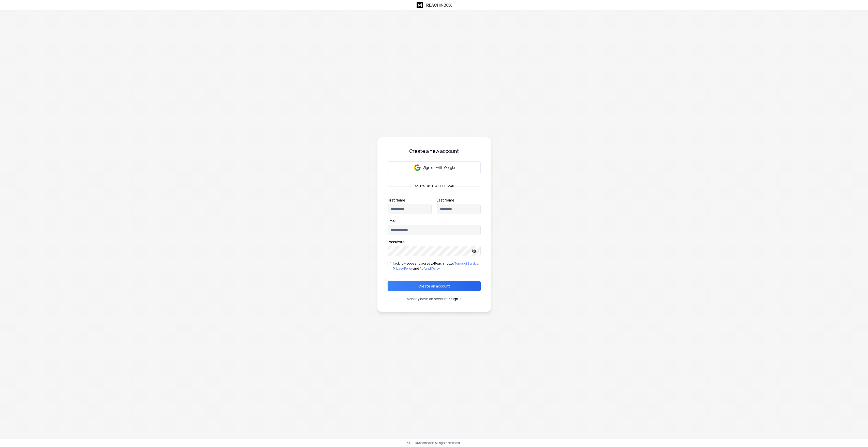 The image size is (868, 447). Describe the element at coordinates (430, 268) in the screenshot. I see `span: Refund Policy` at that location.